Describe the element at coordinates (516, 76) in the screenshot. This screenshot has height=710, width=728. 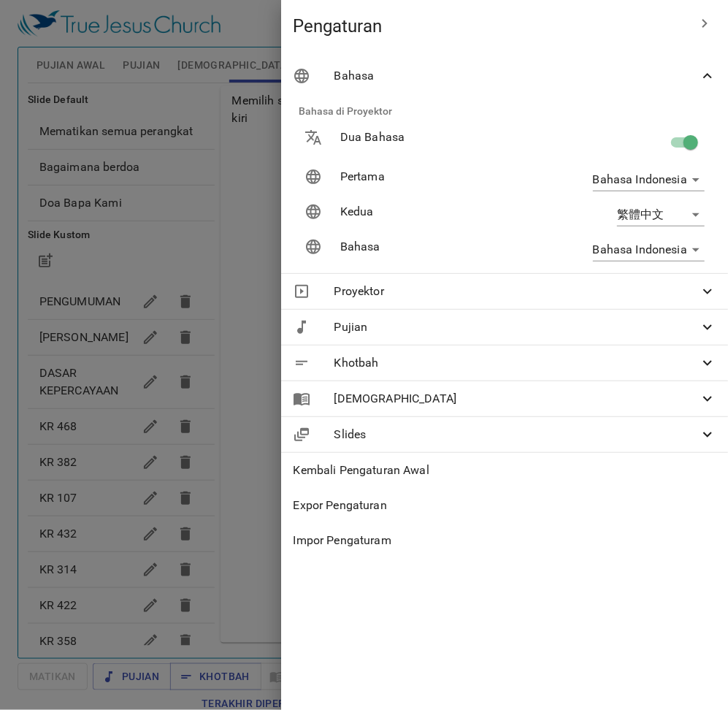
I see `span: Bahasa` at that location.